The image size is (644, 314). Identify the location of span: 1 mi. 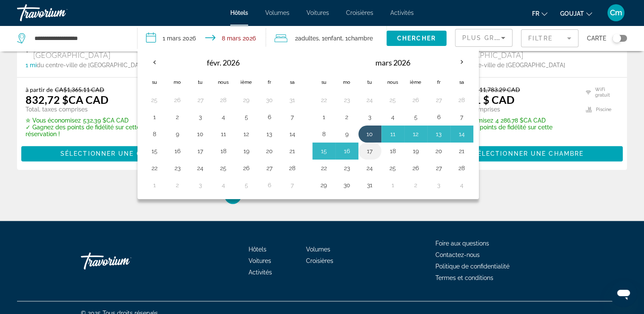
(31, 65).